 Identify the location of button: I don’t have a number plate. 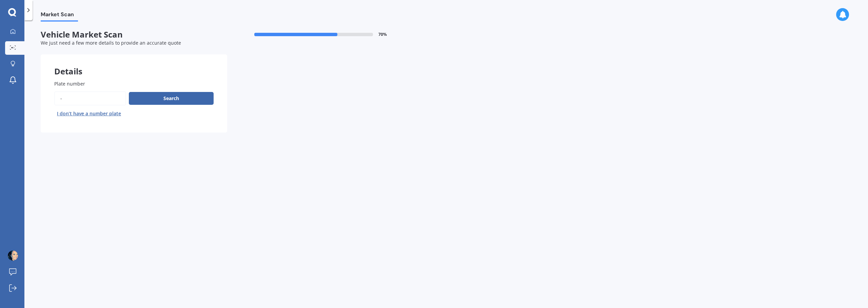
(89, 113).